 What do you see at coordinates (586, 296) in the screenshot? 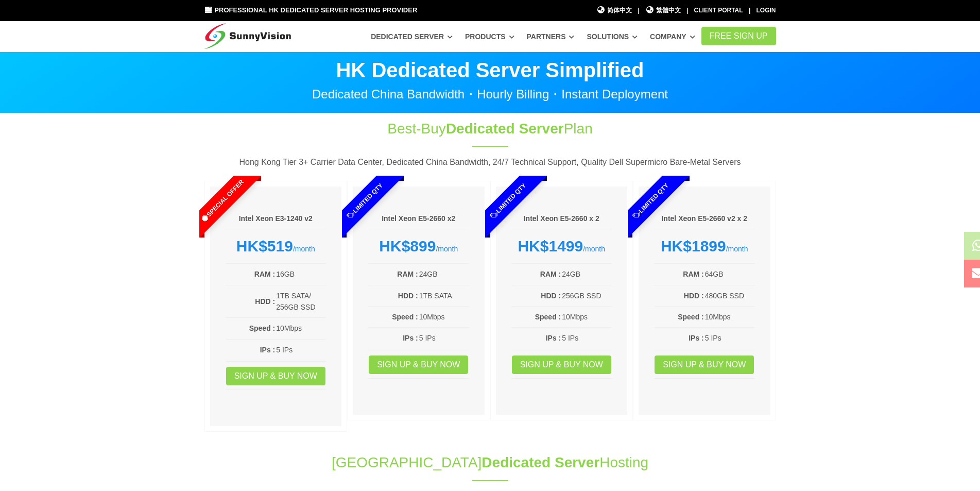
I see `td: 256GB SSD` at bounding box center [586, 296].